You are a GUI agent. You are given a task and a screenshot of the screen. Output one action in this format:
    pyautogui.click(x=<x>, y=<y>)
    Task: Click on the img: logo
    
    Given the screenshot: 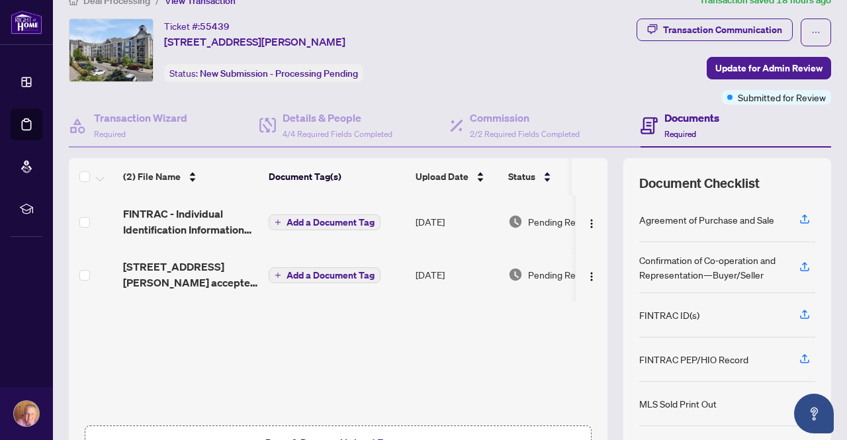 What is the action you would take?
    pyautogui.click(x=26, y=22)
    